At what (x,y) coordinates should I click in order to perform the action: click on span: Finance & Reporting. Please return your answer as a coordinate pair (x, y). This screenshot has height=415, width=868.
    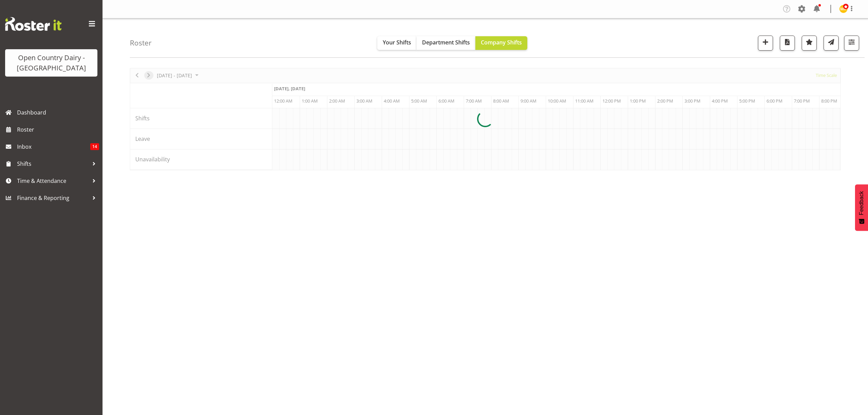
    Looking at the image, I should click on (53, 198).